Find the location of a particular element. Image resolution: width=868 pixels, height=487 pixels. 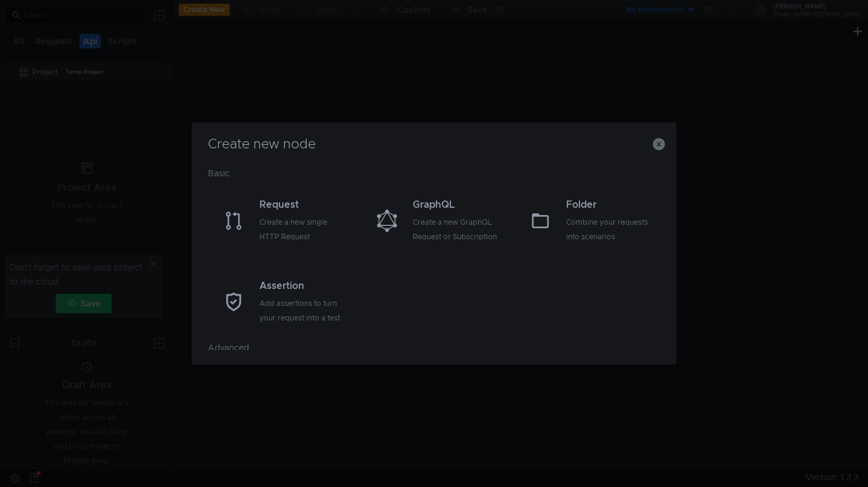

div: GraphQL is located at coordinates (455, 205).